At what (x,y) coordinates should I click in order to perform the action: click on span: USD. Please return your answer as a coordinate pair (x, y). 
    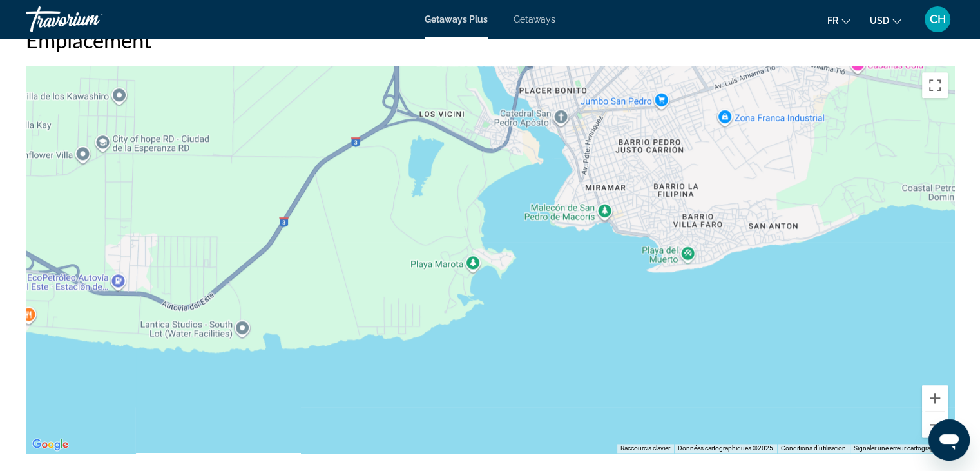
    Looking at the image, I should click on (880, 21).